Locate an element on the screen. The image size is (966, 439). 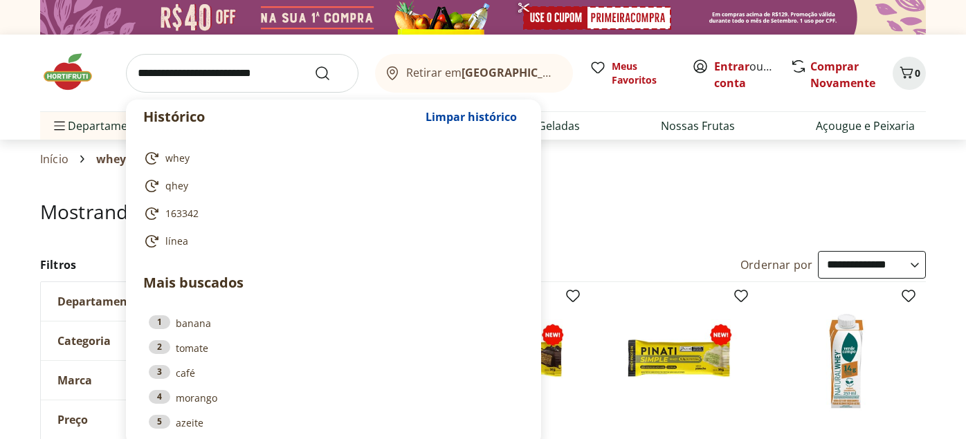
div: 3 is located at coordinates (159, 372).